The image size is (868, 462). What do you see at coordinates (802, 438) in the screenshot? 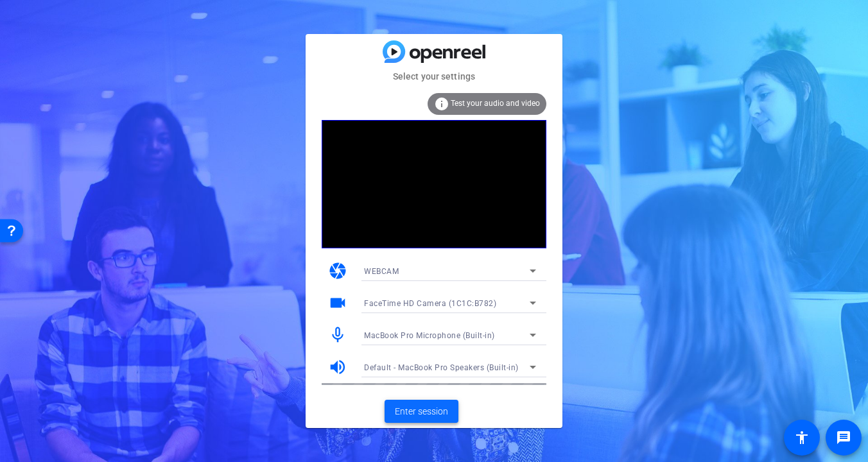
I see `mat-icon: accessibility` at bounding box center [802, 438].